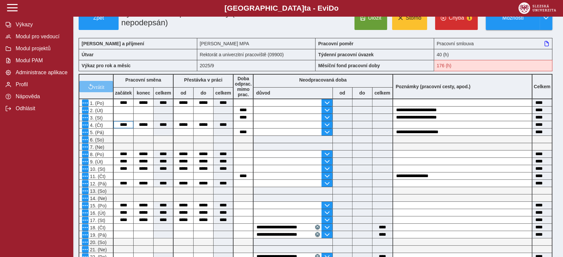  What do you see at coordinates (203, 80) in the screenshot?
I see `b: Přestávka v práci` at bounding box center [203, 80].